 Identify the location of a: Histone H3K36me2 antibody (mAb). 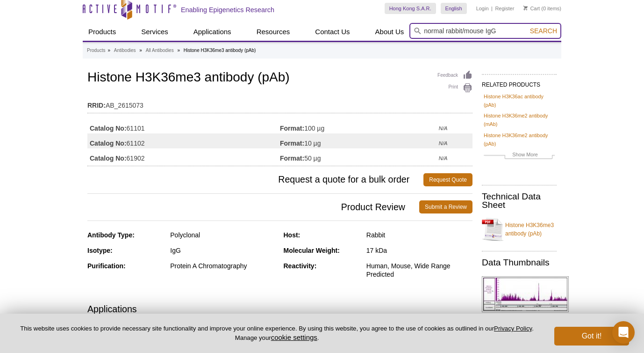
(519, 120).